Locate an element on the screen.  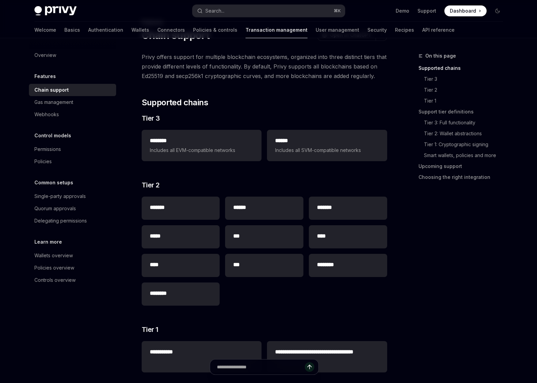
button: Send message is located at coordinates (309, 367).